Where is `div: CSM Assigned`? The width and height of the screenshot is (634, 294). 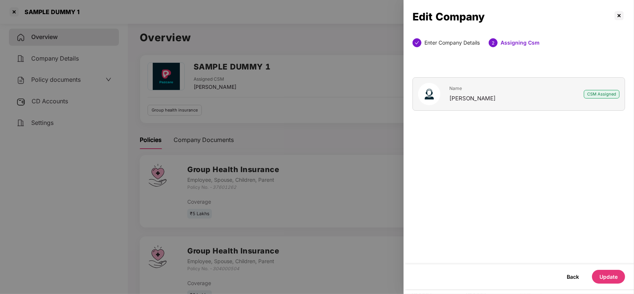
div: CSM Assigned is located at coordinates (602, 94).